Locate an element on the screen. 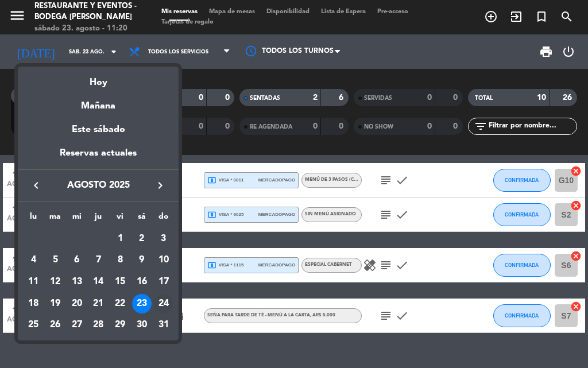  th: martes is located at coordinates (55, 219).